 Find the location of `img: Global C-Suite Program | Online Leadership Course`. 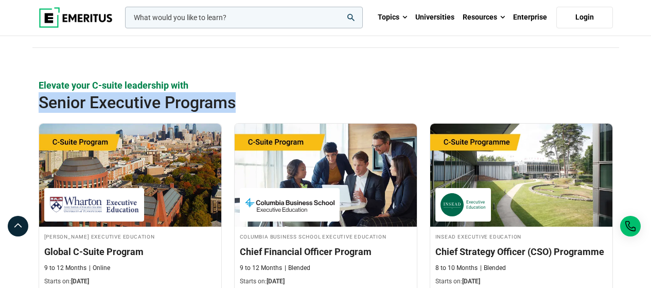

img: Global C-Suite Program | Online Leadership Course is located at coordinates (130, 175).